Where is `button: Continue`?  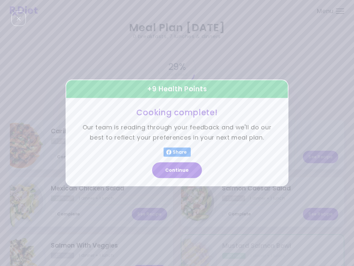 button: Continue is located at coordinates (177, 170).